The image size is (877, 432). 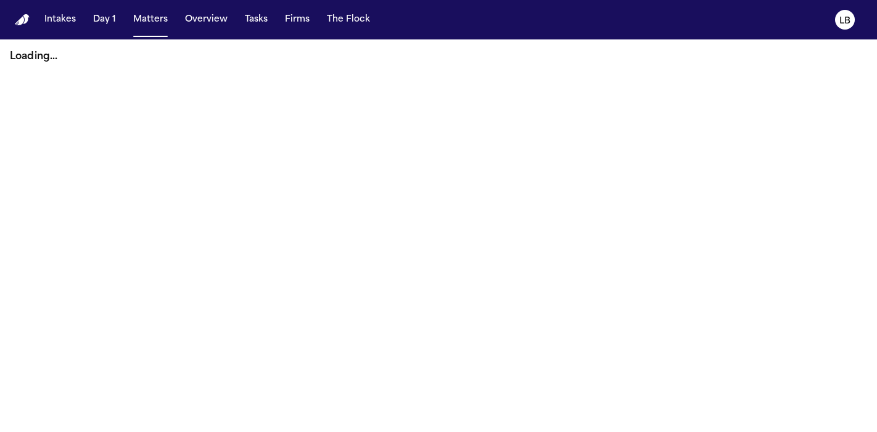 I want to click on button: The Flock, so click(x=349, y=20).